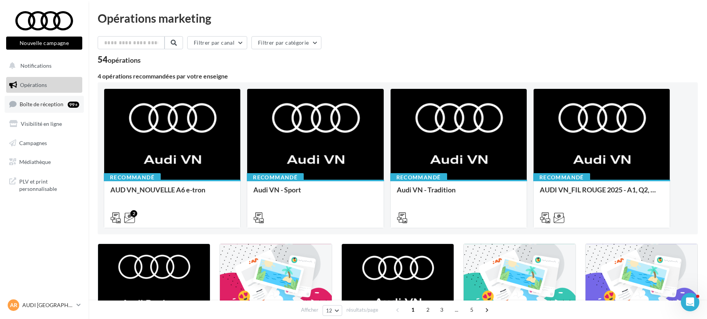 Image resolution: width=707 pixels, height=319 pixels. Describe the element at coordinates (73, 105) in the screenshot. I see `div: 99+` at that location.